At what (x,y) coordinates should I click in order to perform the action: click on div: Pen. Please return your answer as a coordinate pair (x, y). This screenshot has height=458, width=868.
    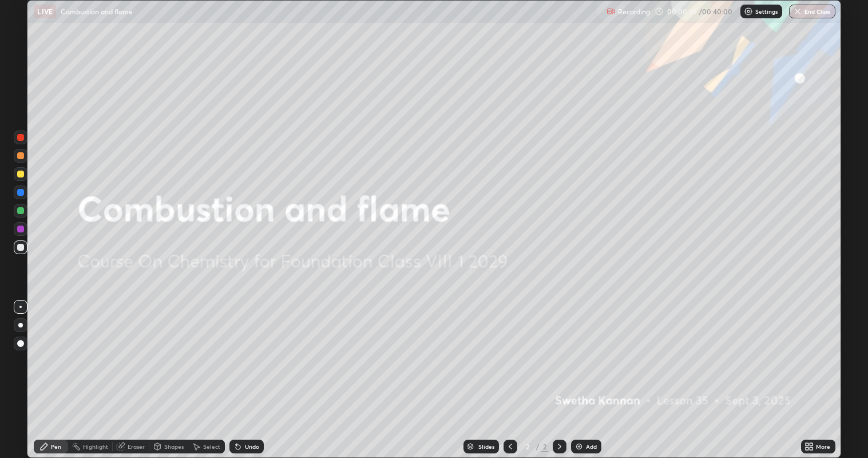
    Looking at the image, I should click on (56, 446).